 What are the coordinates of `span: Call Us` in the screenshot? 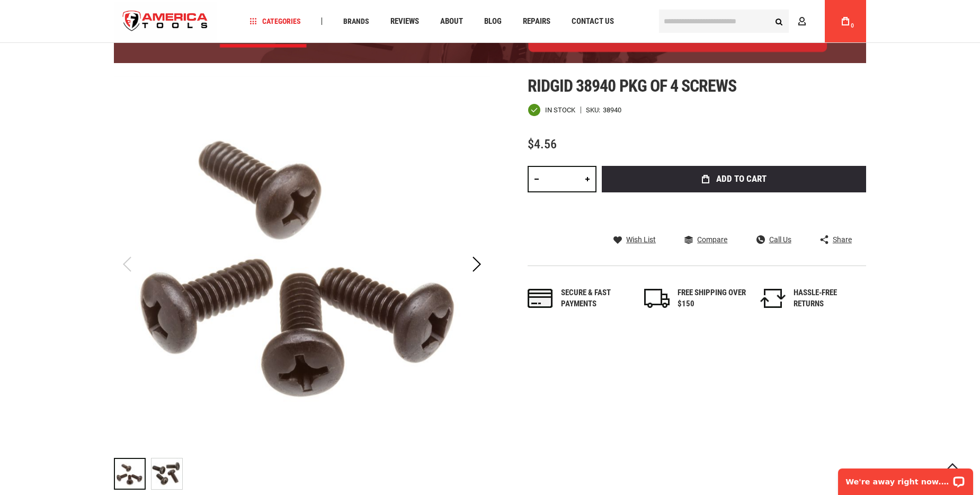 It's located at (780, 239).